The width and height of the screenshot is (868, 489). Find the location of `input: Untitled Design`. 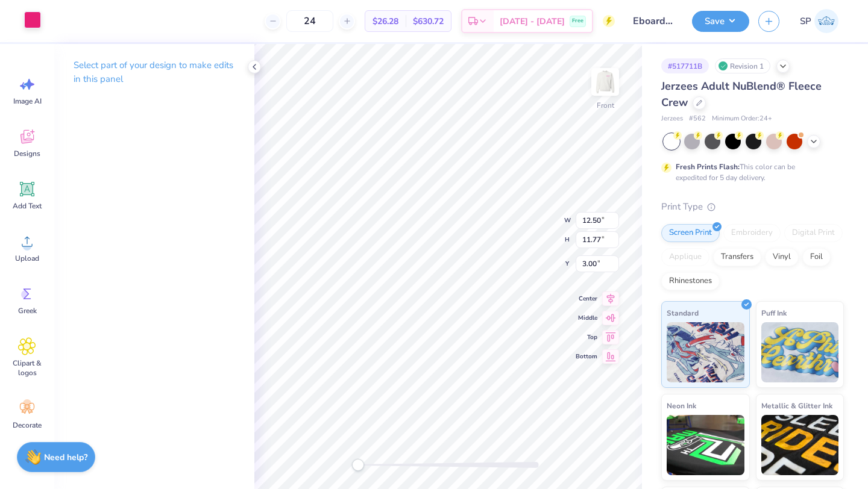

input: Untitled Design is located at coordinates (654, 21).